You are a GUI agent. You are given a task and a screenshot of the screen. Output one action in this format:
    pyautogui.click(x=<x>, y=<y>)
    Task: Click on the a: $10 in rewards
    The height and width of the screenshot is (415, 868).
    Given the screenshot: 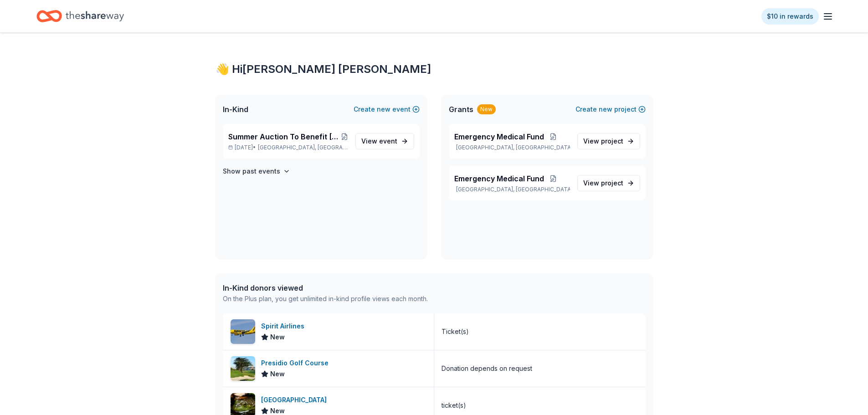 What is the action you would take?
    pyautogui.click(x=790, y=16)
    